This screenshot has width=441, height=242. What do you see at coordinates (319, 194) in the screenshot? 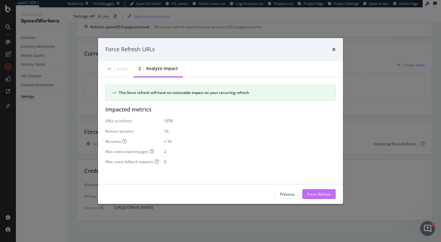
I see `button: Force Refresh` at bounding box center [319, 194].